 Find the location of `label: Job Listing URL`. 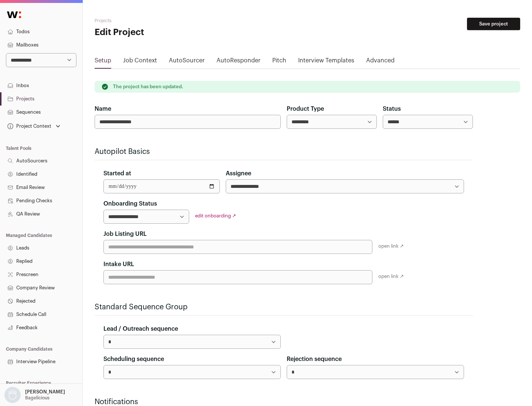

label: Job Listing URL is located at coordinates (125, 234).